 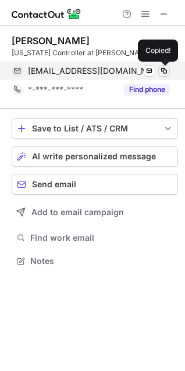 I want to click on button: Reveal Button, so click(x=147, y=90).